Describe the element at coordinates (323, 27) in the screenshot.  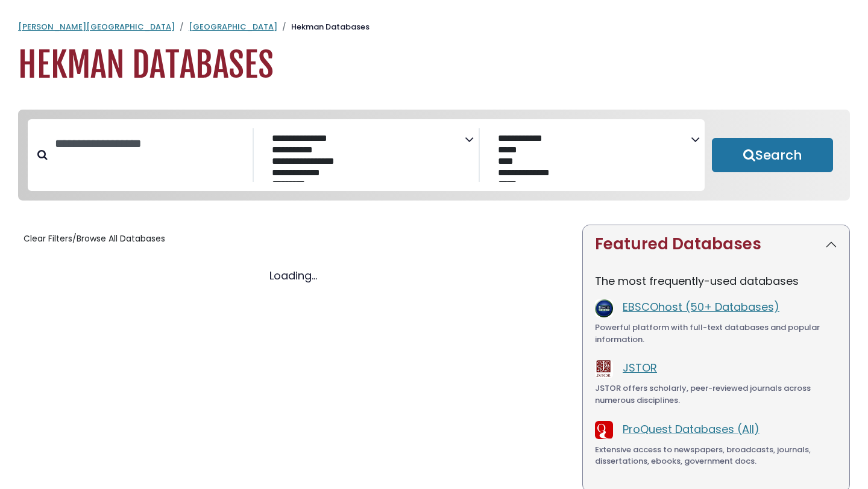
I see `li: Hekman Databases` at that location.